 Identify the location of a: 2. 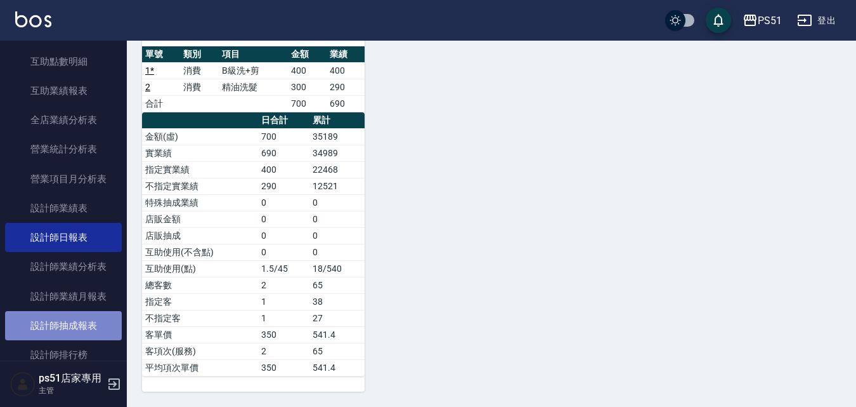
(148, 87).